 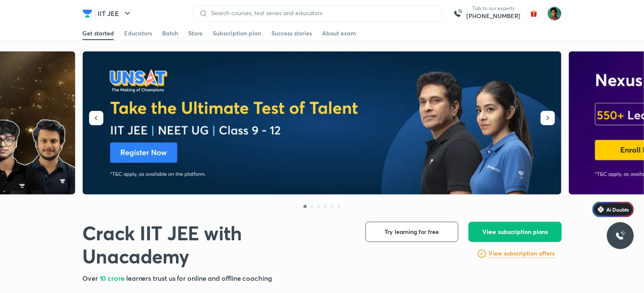 I want to click on button: Try learning for free, so click(x=412, y=232).